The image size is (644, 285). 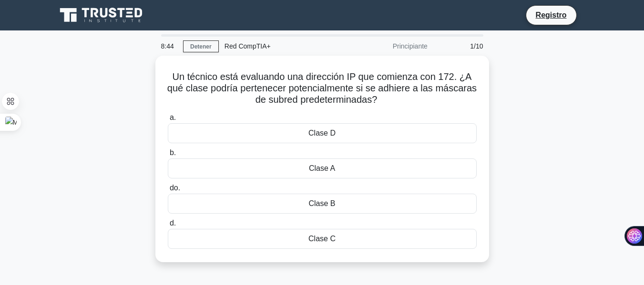 I want to click on font: Registro, so click(x=551, y=14).